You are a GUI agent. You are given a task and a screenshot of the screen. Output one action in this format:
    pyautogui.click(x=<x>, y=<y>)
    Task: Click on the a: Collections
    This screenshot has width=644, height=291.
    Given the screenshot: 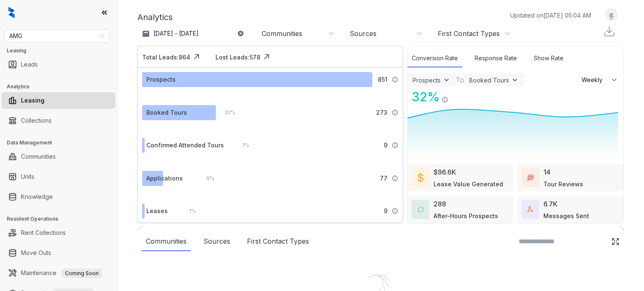 What is the action you would take?
    pyautogui.click(x=36, y=121)
    